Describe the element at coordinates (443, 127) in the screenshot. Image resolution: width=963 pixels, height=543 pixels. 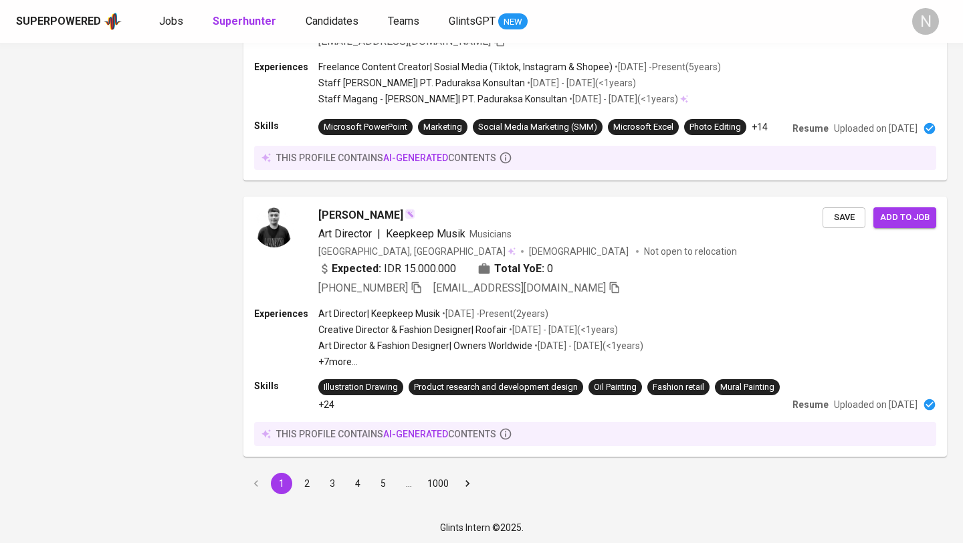
I see `div: Marketing` at that location.